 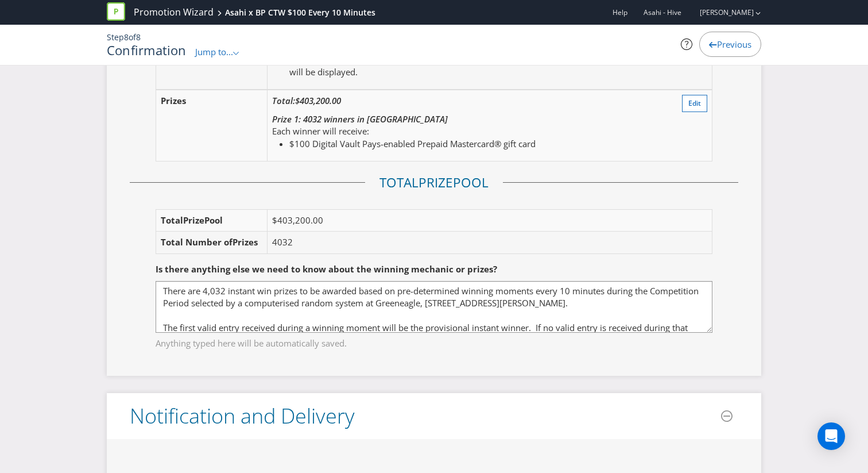 What do you see at coordinates (242, 416) in the screenshot?
I see `h3: Notification and Delivery` at bounding box center [242, 416].